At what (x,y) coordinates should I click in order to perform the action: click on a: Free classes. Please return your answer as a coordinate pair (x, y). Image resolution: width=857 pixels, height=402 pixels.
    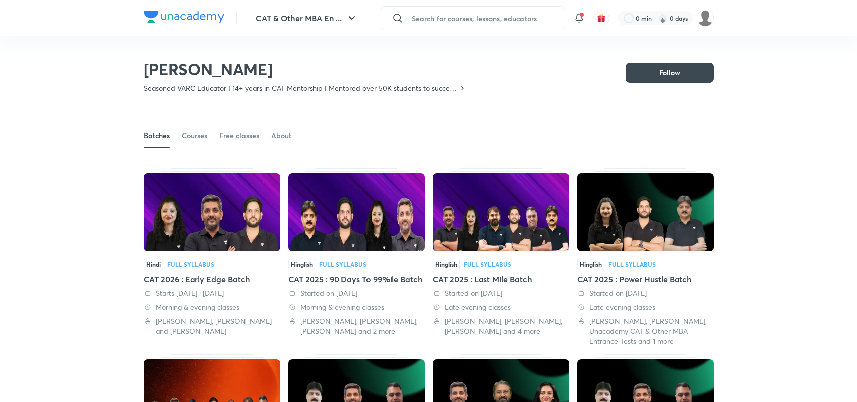
    Looking at the image, I should click on (239, 136).